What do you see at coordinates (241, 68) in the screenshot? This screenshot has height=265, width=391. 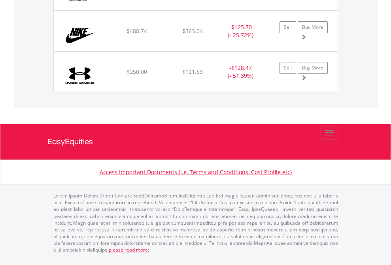 I see `span: $128.47` at bounding box center [241, 68].